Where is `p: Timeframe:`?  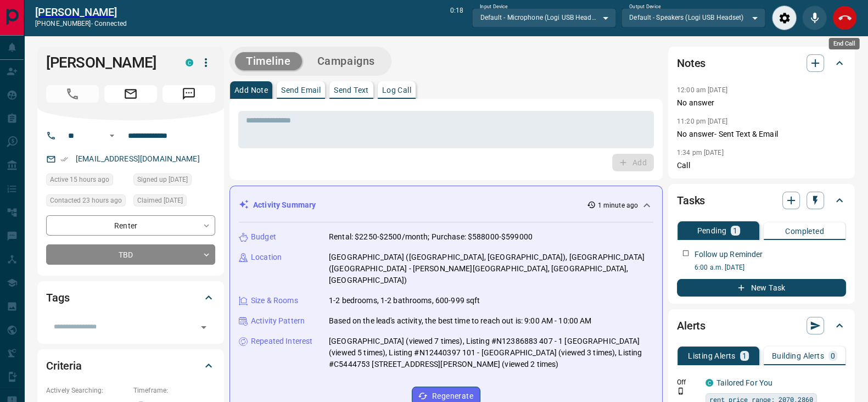
p: Timeframe: is located at coordinates (174, 390).